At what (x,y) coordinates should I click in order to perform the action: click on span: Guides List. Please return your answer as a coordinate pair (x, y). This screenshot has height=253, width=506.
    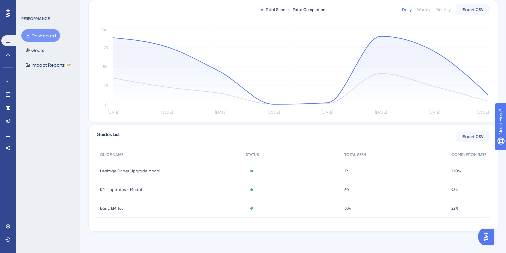
    Looking at the image, I should click on (108, 137).